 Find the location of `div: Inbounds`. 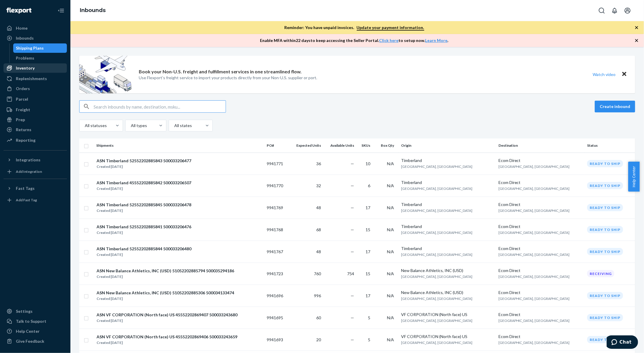

div: Inbounds is located at coordinates (24, 38).